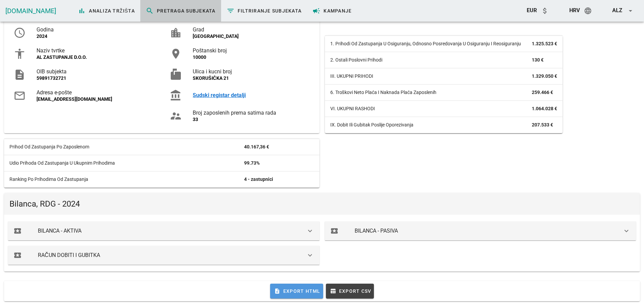 The image size is (644, 308). I want to click on i: markunread_mailbox, so click(176, 75).